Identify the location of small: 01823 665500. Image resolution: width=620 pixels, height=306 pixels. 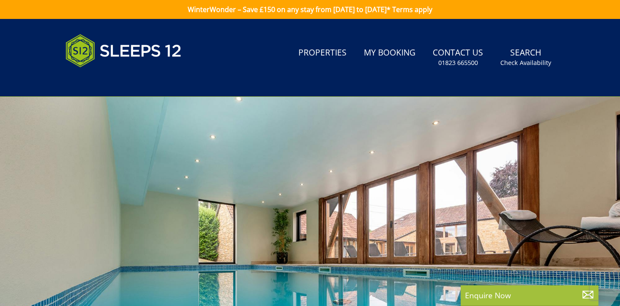
(458, 63).